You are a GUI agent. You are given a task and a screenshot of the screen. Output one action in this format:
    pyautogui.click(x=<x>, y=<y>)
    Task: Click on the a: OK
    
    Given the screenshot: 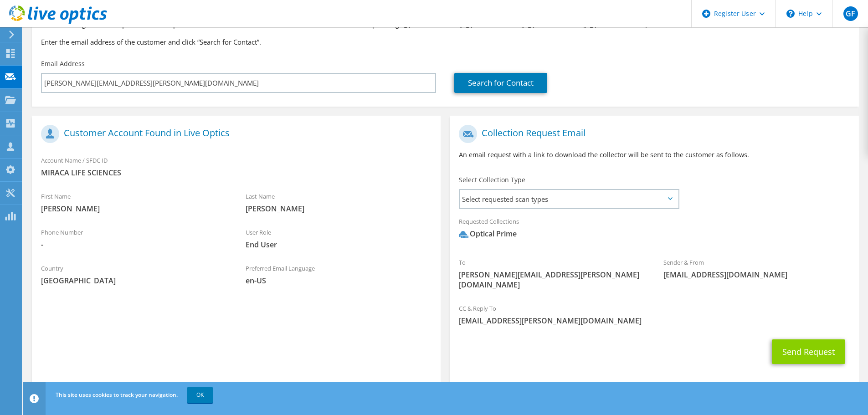 What is the action you would take?
    pyautogui.click(x=200, y=395)
    